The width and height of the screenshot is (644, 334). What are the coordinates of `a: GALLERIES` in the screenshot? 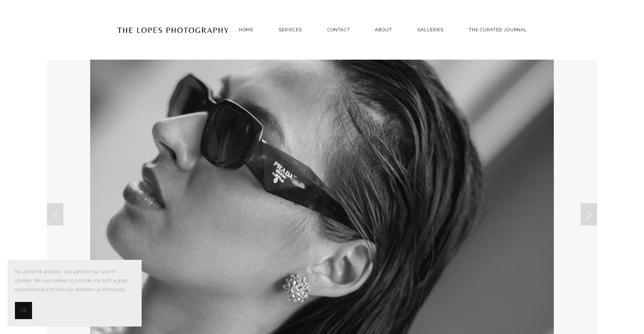 It's located at (430, 29).